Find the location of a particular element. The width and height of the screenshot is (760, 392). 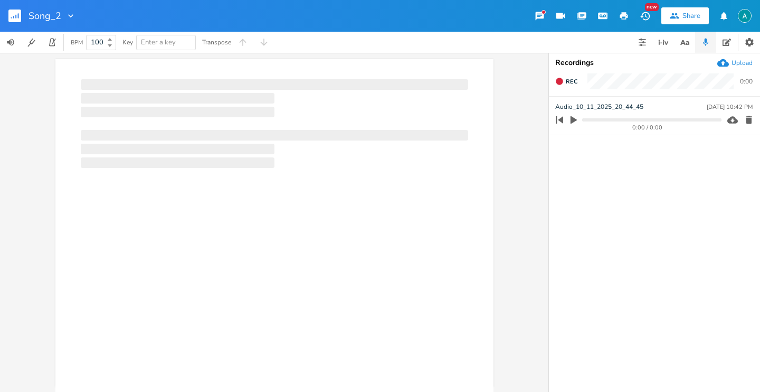

div: 0:00 / 0:00 is located at coordinates (648, 127).